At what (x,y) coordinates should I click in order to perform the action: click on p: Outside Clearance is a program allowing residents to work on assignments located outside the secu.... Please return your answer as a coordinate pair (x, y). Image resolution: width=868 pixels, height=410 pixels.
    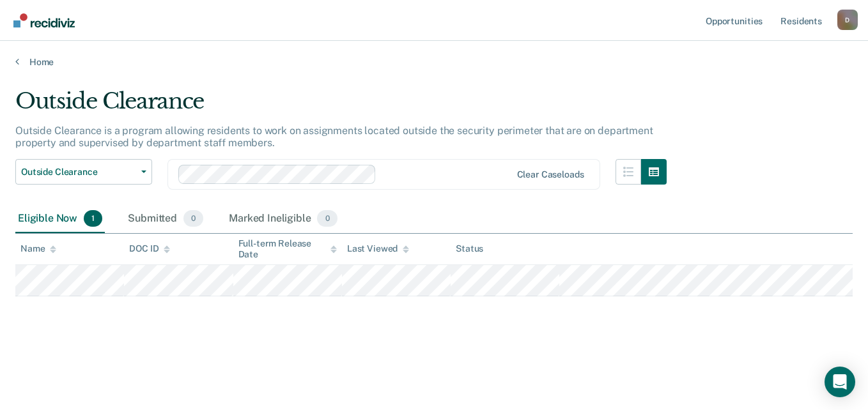
    Looking at the image, I should click on (334, 137).